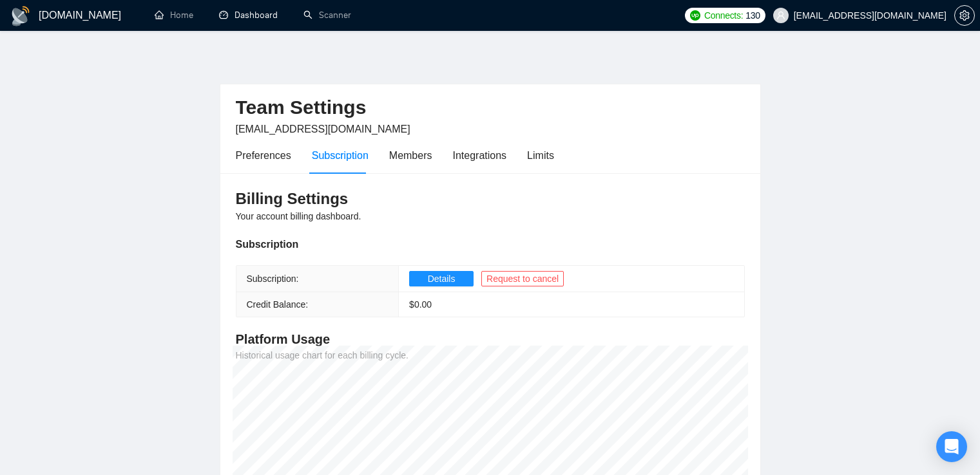 This screenshot has width=980, height=475. Describe the element at coordinates (724, 15) in the screenshot. I see `span: Connects:` at that location.